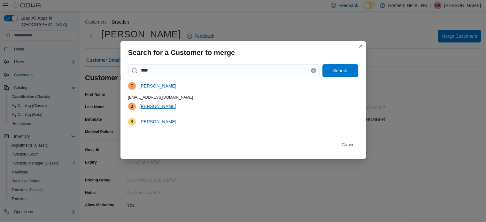 This screenshot has width=486, height=222. I want to click on button: Cancel, so click(349, 145).